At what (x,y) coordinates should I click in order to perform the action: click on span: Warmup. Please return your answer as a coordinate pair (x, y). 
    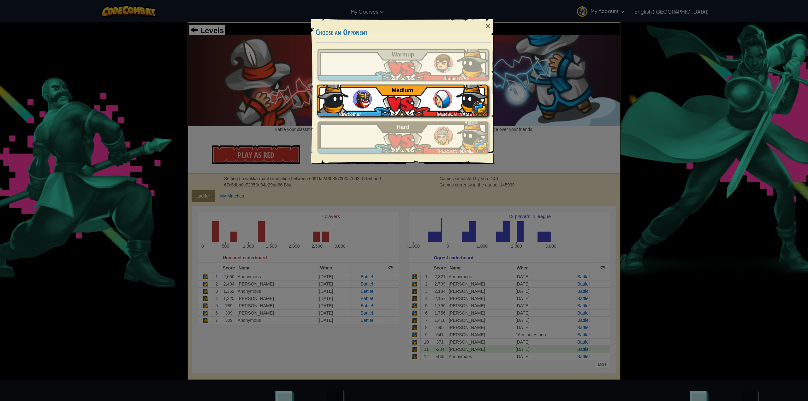
    Looking at the image, I should click on (403, 55).